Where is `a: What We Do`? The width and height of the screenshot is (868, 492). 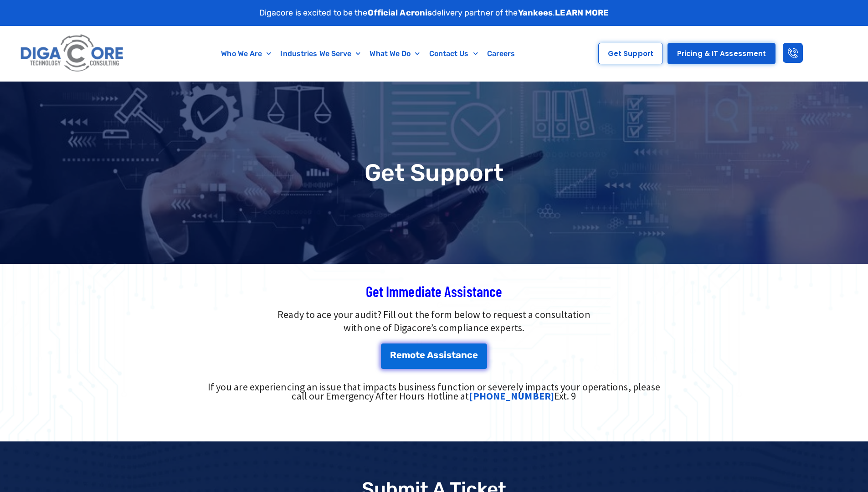
a: What We Do is located at coordinates (395, 54).